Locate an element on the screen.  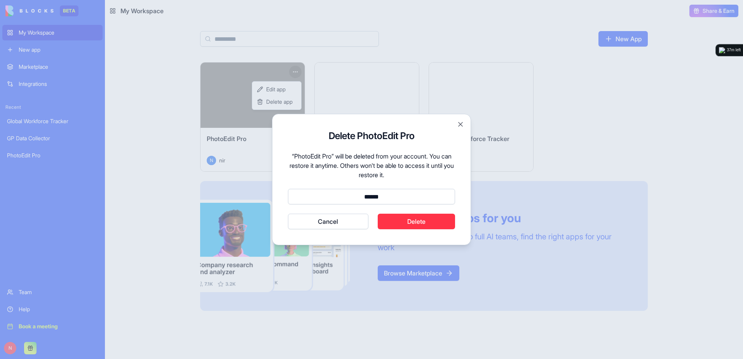
p: “PhotoEdit Pro” will be deleted from your account. You can restore it anytime. Others won't be ab... is located at coordinates (371, 166).